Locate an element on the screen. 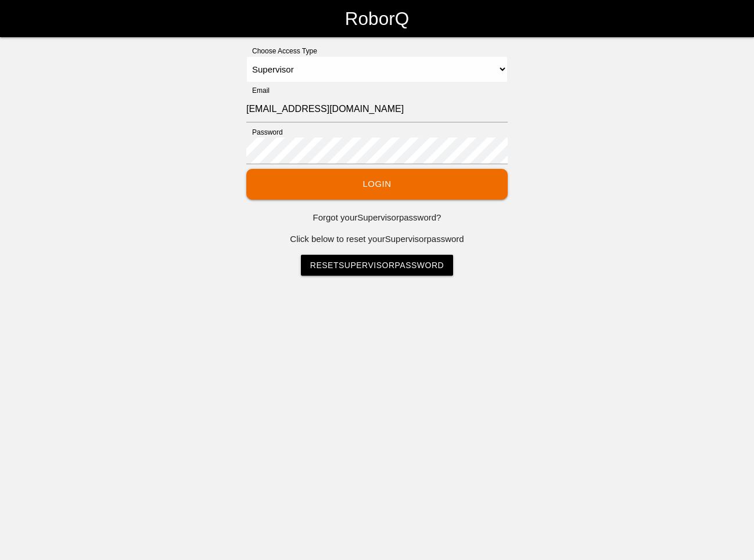  p: Forgot your Supervisor password? is located at coordinates (377, 217).